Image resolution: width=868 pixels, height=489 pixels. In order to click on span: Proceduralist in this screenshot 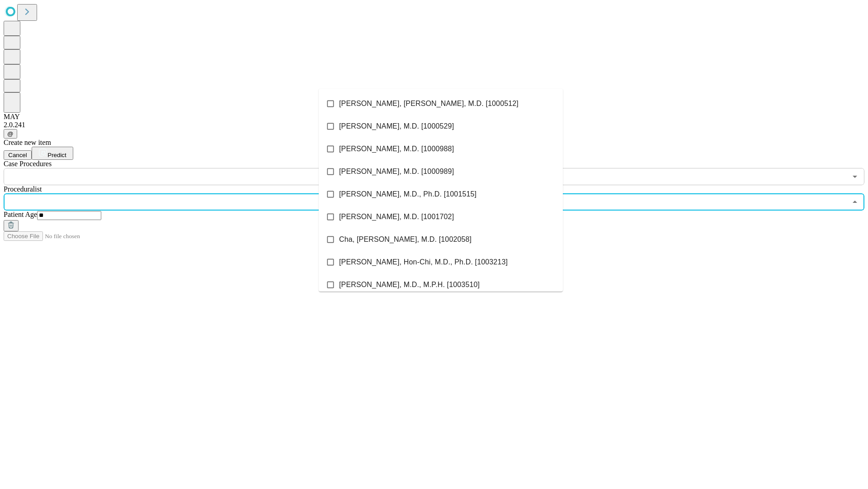, I will do `click(22, 189)`.